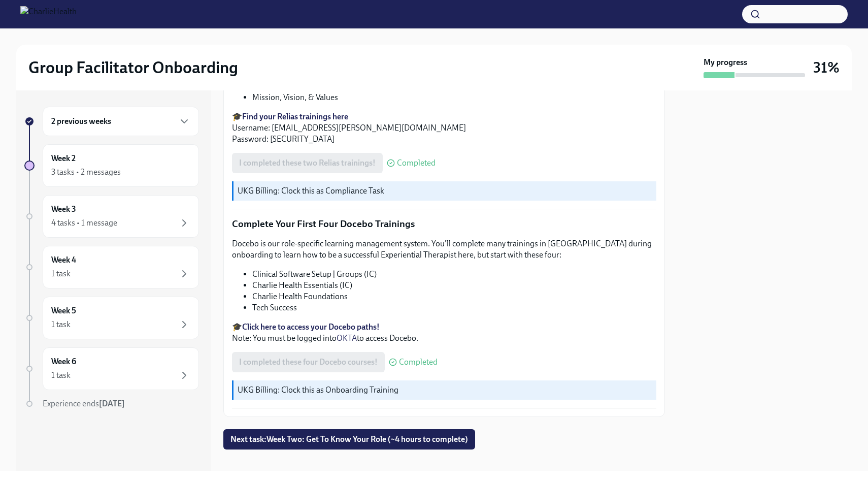 Image resolution: width=868 pixels, height=481 pixels. What do you see at coordinates (347, 337) in the screenshot?
I see `a: OKTA` at bounding box center [347, 337].